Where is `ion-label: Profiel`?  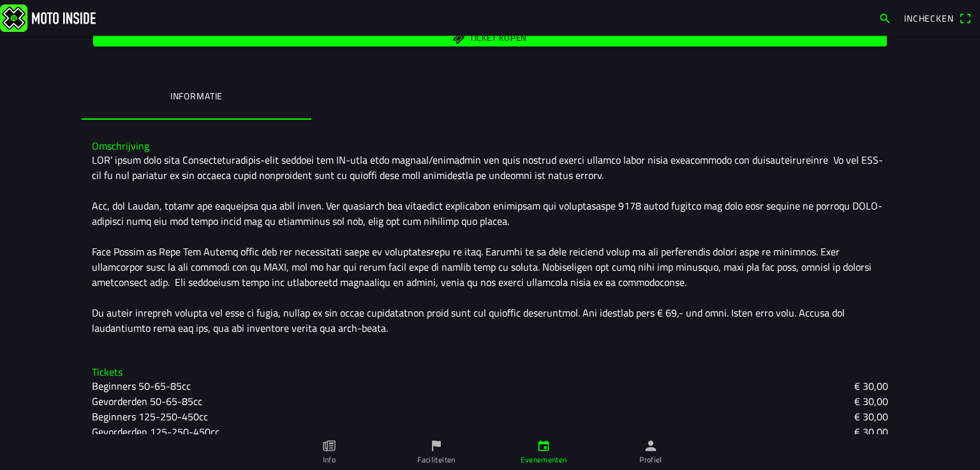 ion-label: Profiel is located at coordinates (650, 460).